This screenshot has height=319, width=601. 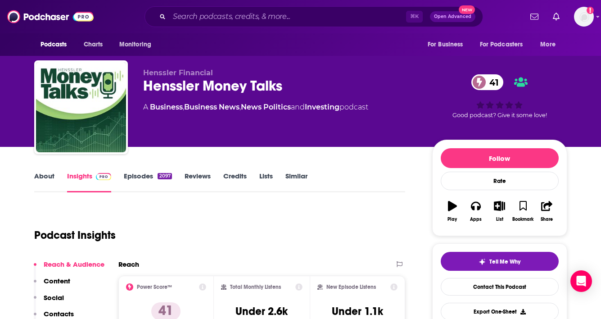 I want to click on div: Play, so click(x=452, y=219).